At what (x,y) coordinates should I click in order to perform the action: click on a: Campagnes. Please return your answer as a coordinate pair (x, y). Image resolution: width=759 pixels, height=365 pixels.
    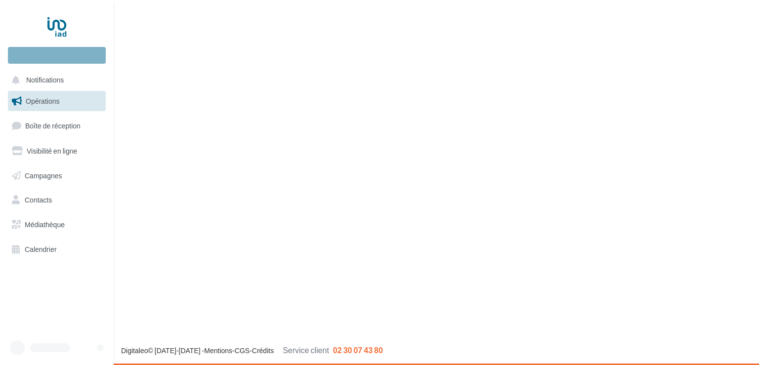
    Looking at the image, I should click on (57, 176).